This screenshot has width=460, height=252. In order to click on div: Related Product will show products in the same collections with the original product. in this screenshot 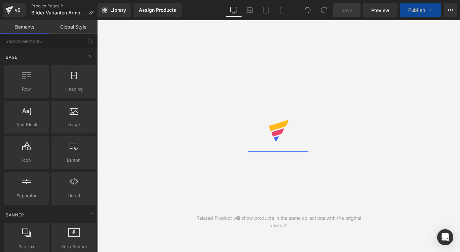, I will do `click(279, 222)`.